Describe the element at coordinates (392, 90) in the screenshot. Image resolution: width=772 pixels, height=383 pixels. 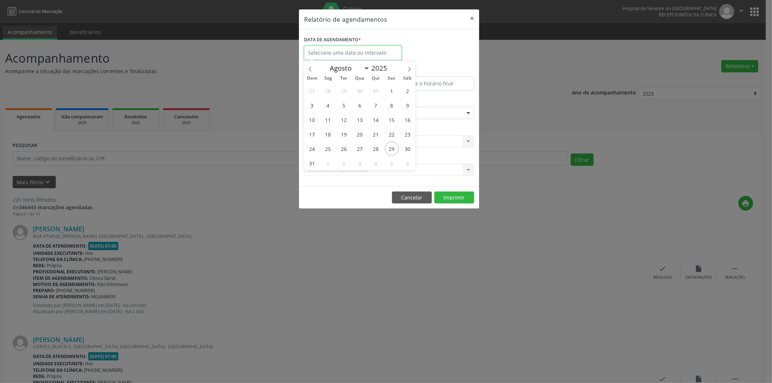
I see `span: Agosto 1, 2025` at that location.